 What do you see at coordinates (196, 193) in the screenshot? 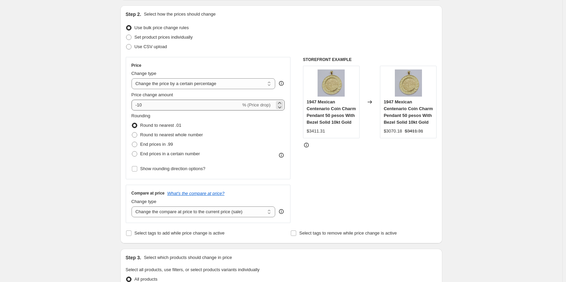
I see `i: What's the compare at price?` at bounding box center [196, 193].